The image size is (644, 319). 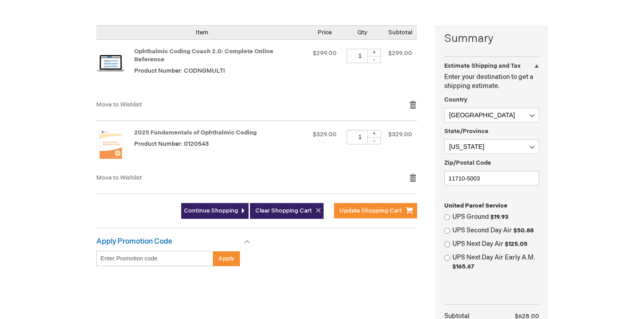 I want to click on span: Product Number: 0120543, so click(x=171, y=144).